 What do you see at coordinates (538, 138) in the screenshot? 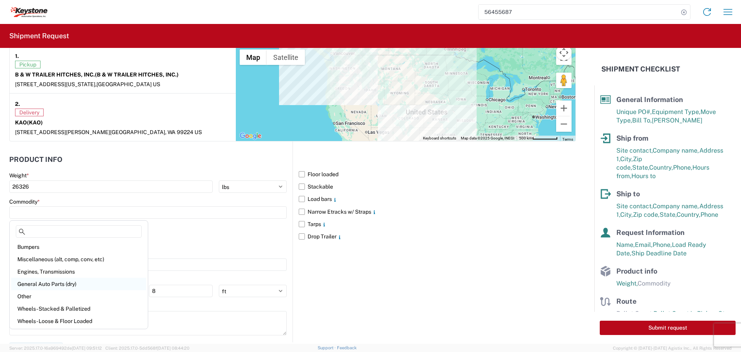
I see `button: Map Scale: 500 km per 62 pixels` at bounding box center [538, 138].